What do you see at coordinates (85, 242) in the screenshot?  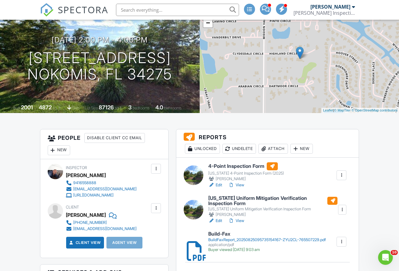 I see `a: Client View` at bounding box center [85, 242].